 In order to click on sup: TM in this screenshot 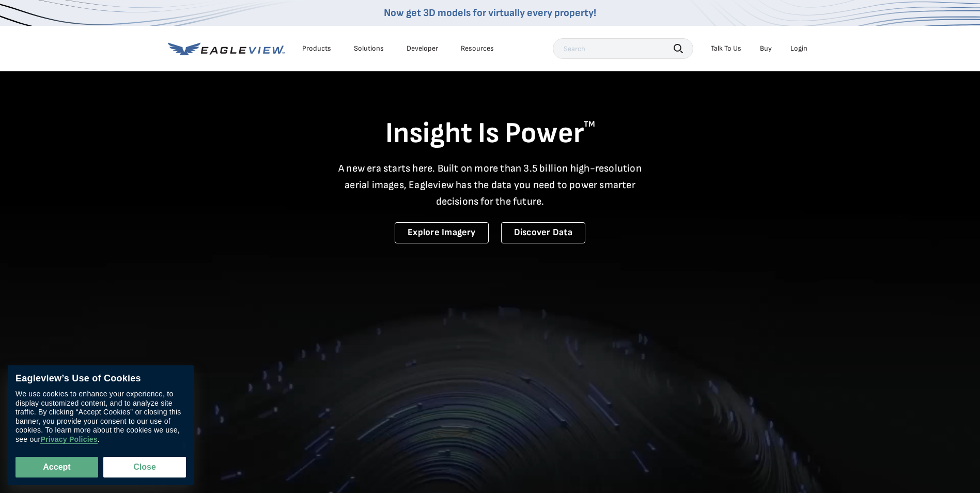, I will do `click(589, 124)`.